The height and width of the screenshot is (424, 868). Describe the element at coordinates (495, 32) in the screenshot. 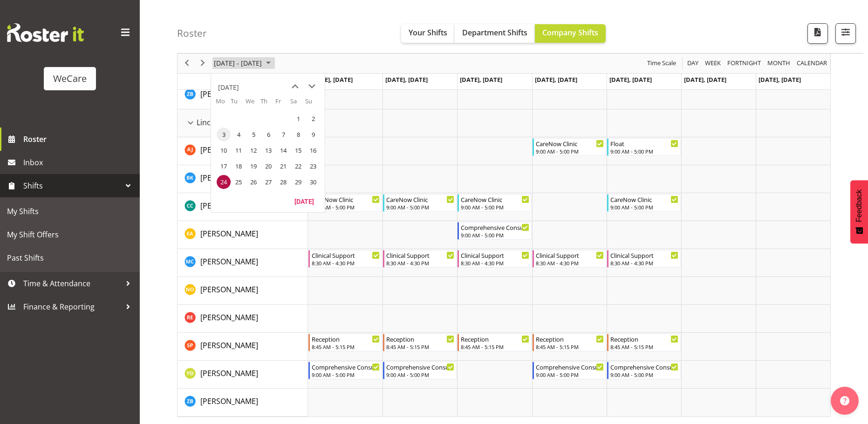

I see `span: Department Shifts` at that location.